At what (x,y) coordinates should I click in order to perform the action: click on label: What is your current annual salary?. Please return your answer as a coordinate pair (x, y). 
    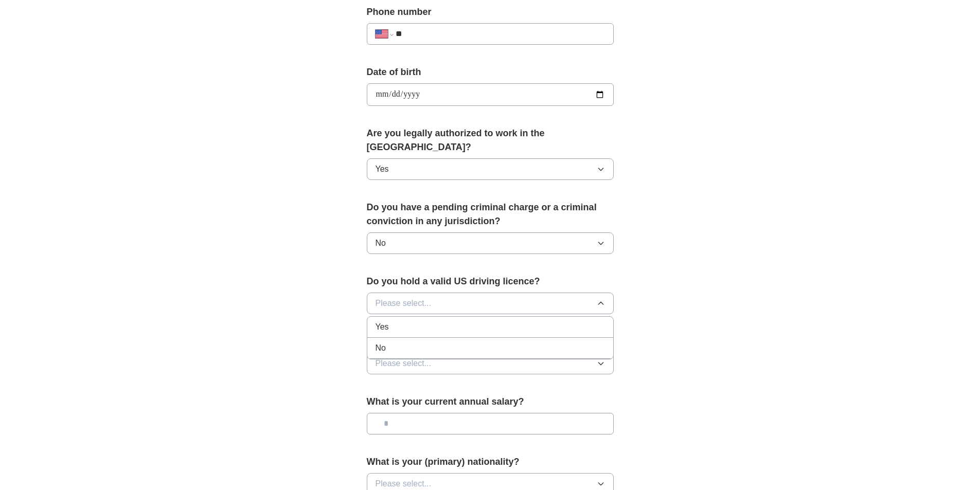
    Looking at the image, I should click on (490, 401).